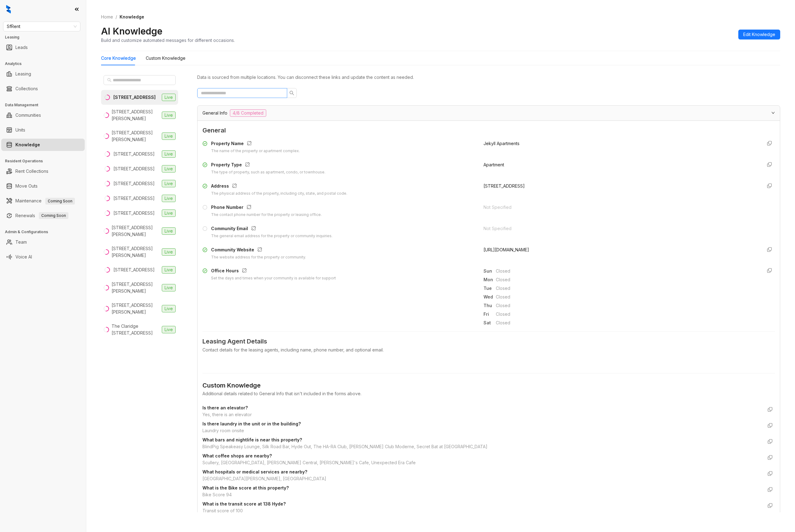  Describe the element at coordinates (43, 130) in the screenshot. I see `li: Units` at that location.